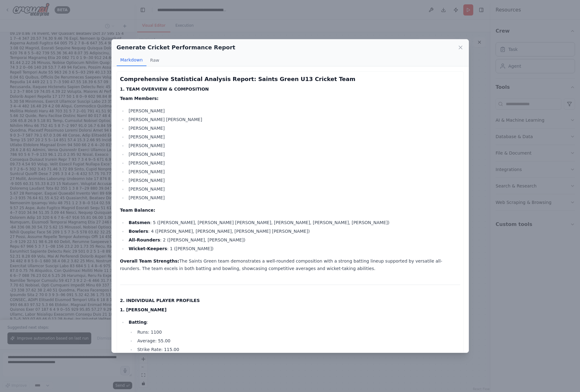 The height and width of the screenshot is (392, 580). What do you see at coordinates (176, 48) in the screenshot?
I see `h2: Generate Cricket Performance Report` at bounding box center [176, 48].